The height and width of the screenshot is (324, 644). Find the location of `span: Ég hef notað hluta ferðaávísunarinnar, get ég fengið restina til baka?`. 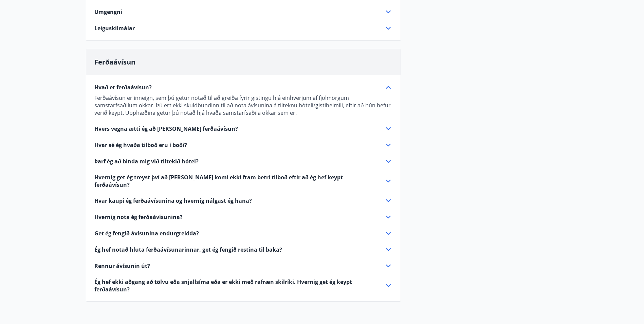

span: Ég hef notað hluta ferðaávísunarinnar, get ég fengið restina til baka? is located at coordinates (188, 250).